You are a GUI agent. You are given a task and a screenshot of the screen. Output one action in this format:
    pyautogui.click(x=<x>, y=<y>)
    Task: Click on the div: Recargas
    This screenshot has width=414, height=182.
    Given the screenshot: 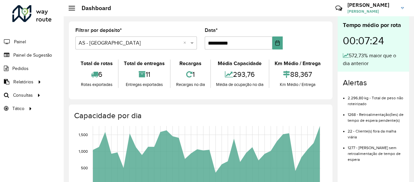 What is the action you would take?
    pyautogui.click(x=190, y=63)
    